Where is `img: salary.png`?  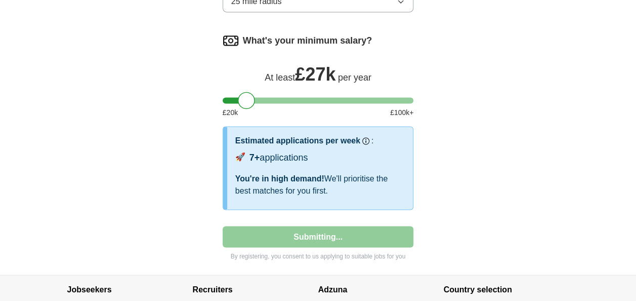
img: salary.png is located at coordinates (231, 40).